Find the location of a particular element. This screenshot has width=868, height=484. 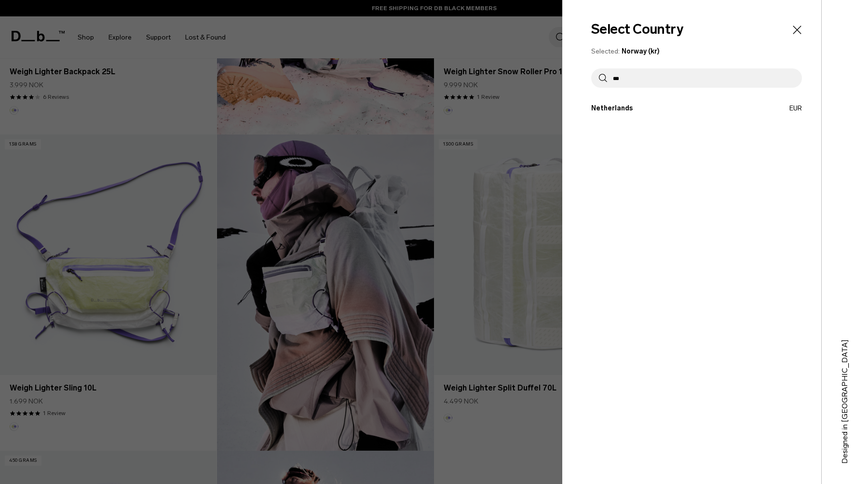

h2: Select Country is located at coordinates (637, 29).